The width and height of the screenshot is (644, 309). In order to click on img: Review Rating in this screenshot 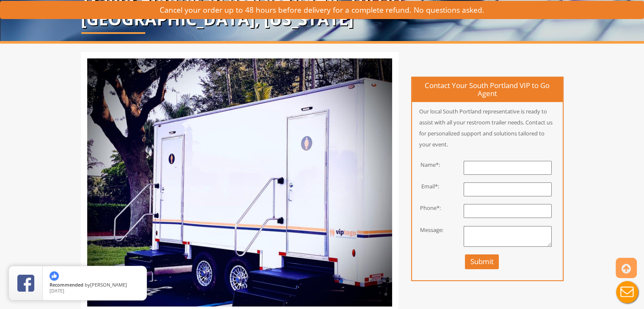, I will do `click(26, 283)`.